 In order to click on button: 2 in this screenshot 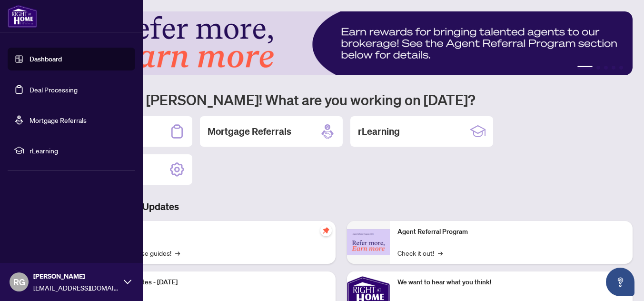, I will do `click(598, 68)`.